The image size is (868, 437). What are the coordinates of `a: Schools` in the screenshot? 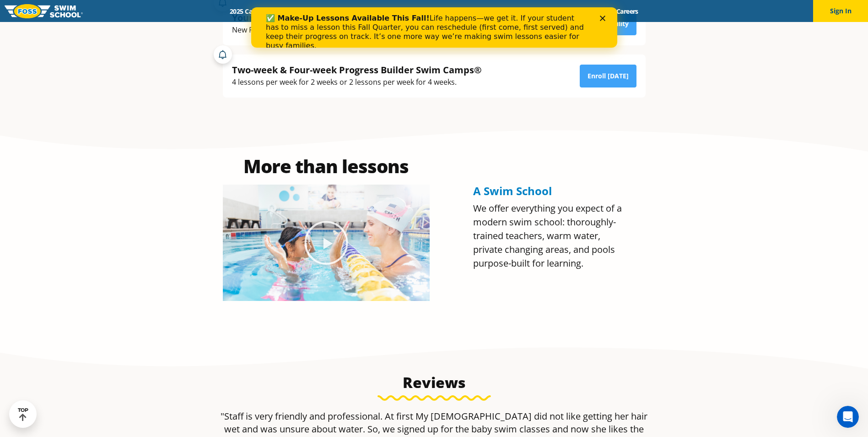 It's located at (298, 11).